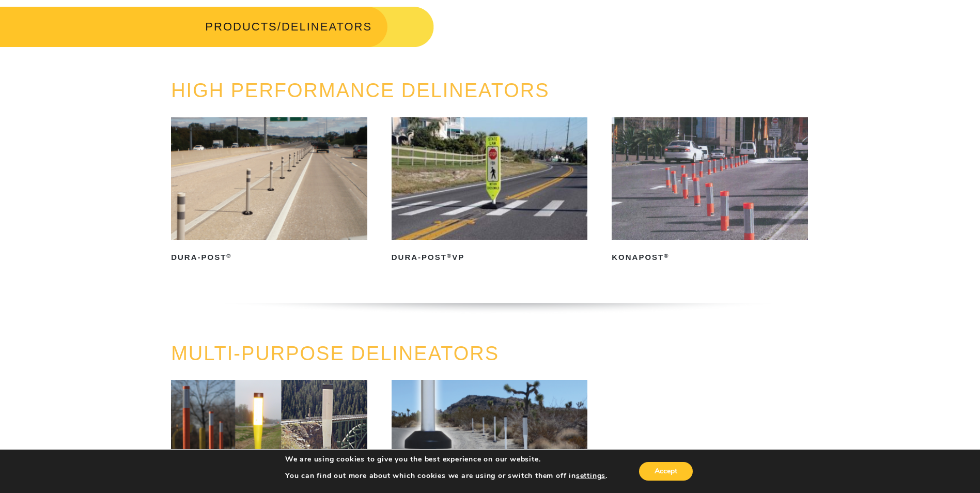 The width and height of the screenshot is (980, 493). What do you see at coordinates (446, 459) in the screenshot?
I see `p: We are using cookies to give you the best experience on our website.` at bounding box center [446, 459].